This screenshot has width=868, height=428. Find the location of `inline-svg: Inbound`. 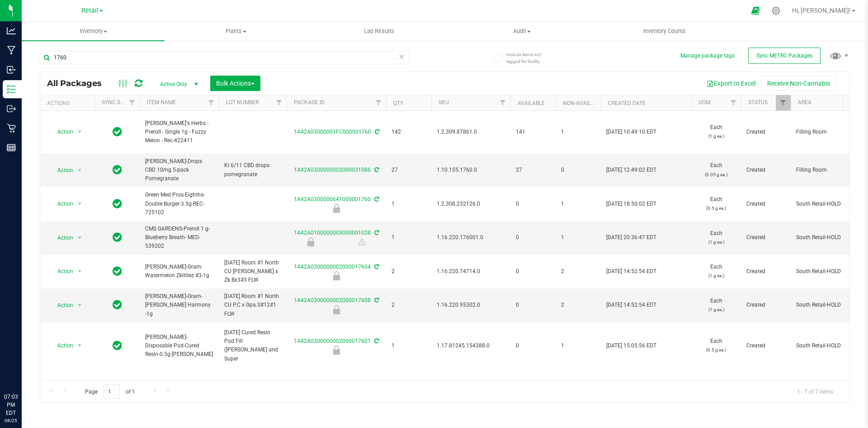

inline-svg: Inbound is located at coordinates (11, 70).